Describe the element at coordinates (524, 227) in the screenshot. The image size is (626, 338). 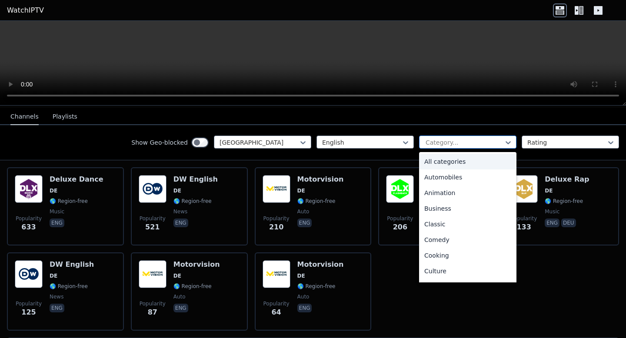
I see `span: 133` at that location.